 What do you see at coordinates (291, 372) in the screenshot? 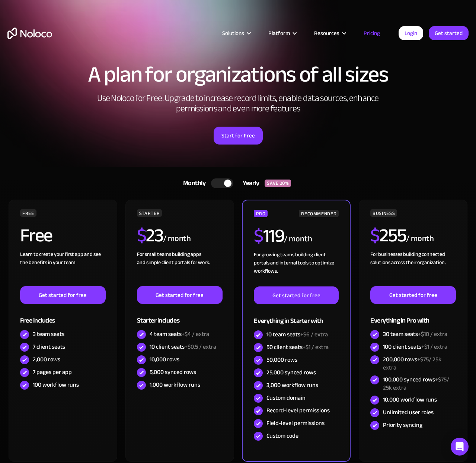
I see `div: 25,000 synced rows` at bounding box center [291, 372].